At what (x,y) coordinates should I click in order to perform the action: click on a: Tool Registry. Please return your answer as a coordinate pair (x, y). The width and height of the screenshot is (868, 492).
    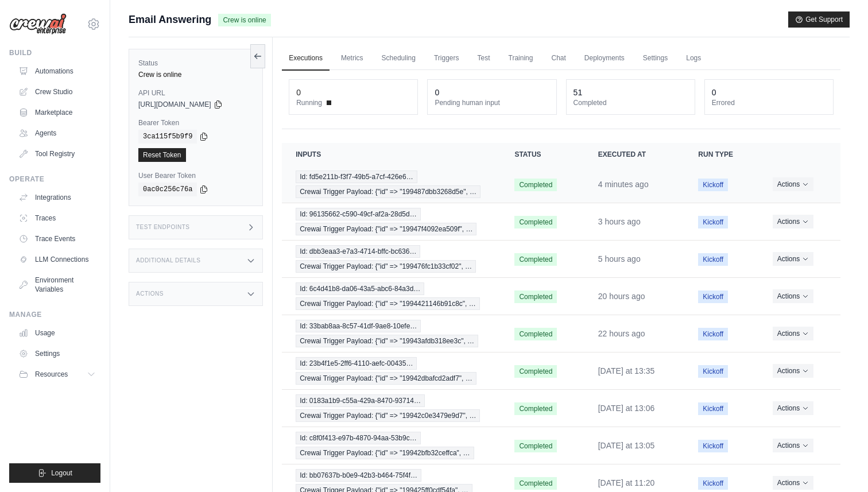
    Looking at the image, I should click on (57, 154).